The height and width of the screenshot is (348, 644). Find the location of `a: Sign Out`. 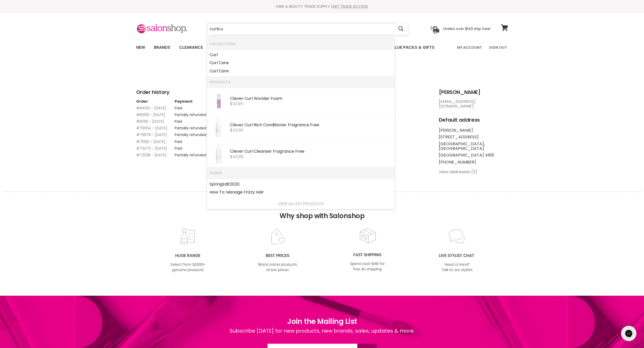

a: Sign Out is located at coordinates (498, 48).